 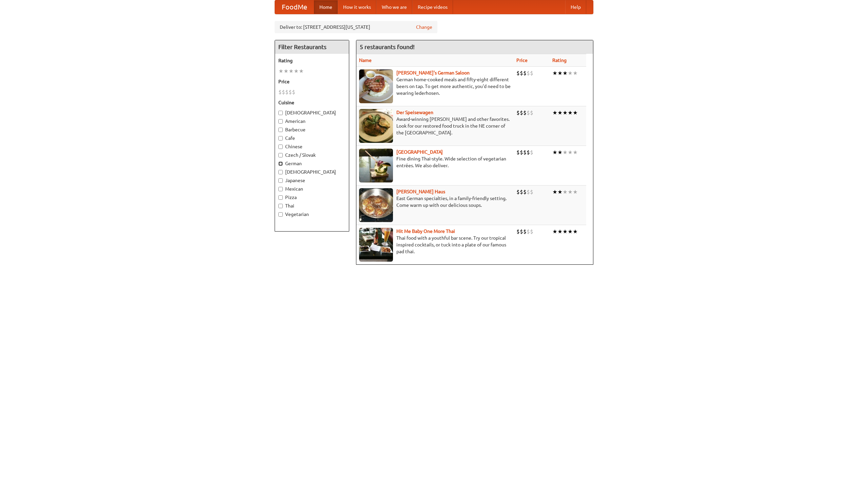 I want to click on input: Mexican, so click(x=280, y=189).